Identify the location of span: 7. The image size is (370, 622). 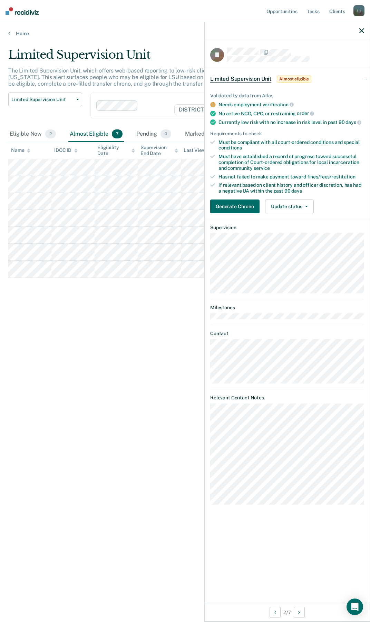
(117, 134).